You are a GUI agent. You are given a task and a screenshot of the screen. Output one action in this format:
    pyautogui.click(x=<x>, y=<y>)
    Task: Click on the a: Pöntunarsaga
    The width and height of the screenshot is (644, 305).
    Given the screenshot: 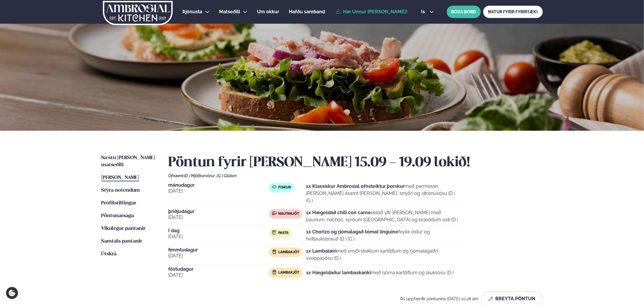 What is the action you would take?
    pyautogui.click(x=118, y=216)
    